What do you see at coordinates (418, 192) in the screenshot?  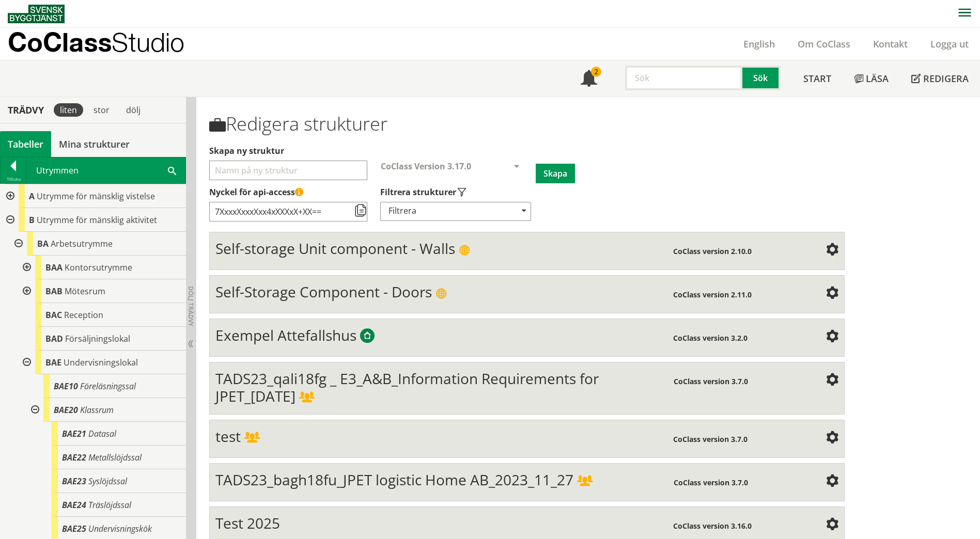 I see `font: Filtrera strukturer` at bounding box center [418, 192].